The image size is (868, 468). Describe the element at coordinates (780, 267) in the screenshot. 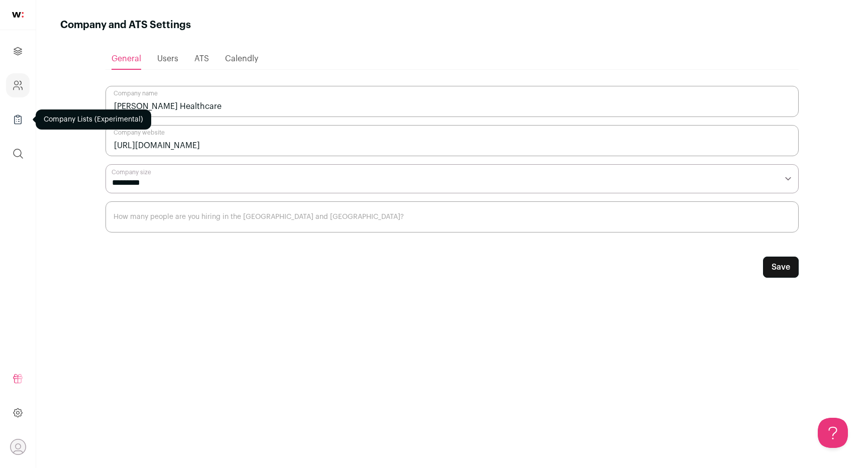

I see `button: Save` at that location.